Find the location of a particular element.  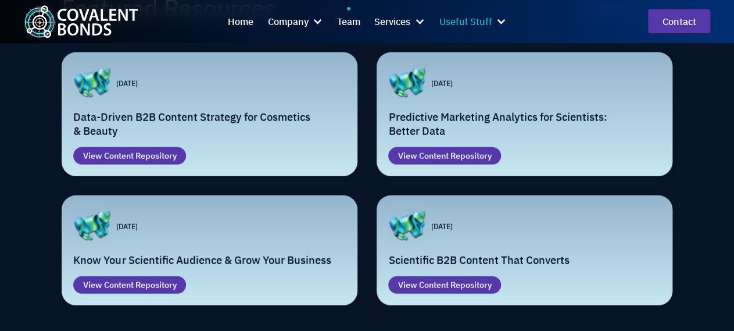

div: Home is located at coordinates (241, 22).